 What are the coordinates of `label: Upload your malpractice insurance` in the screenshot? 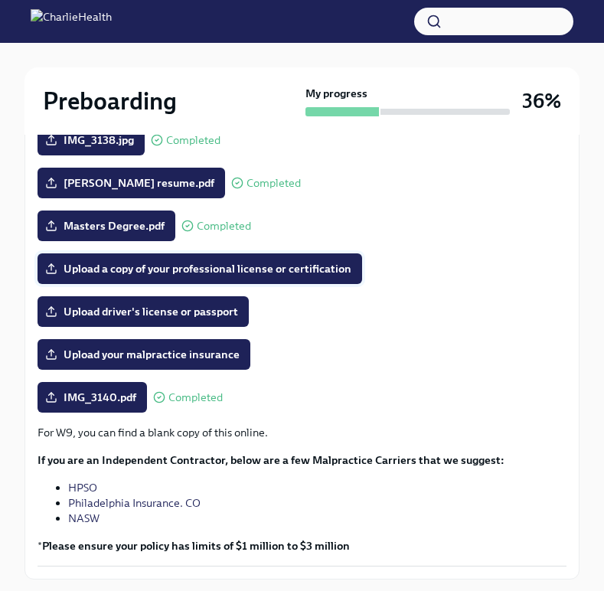 It's located at (144, 354).